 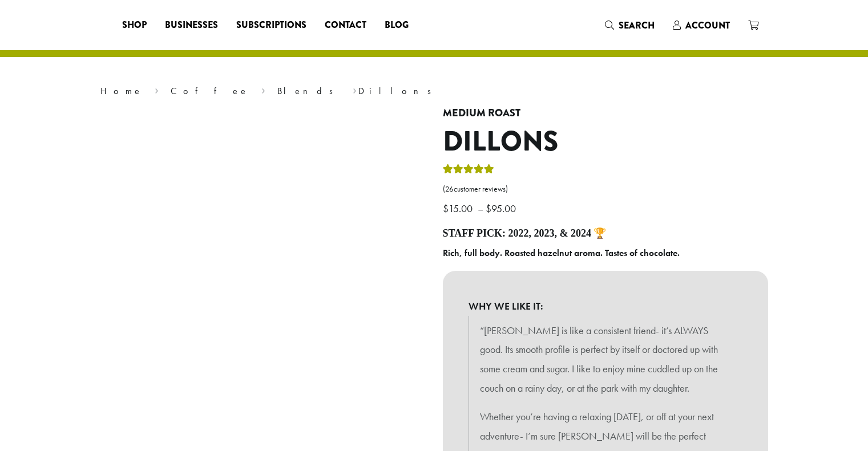 I want to click on h4: Staff Pick: 2022, 2023, & 2024 🏆, so click(x=605, y=234).